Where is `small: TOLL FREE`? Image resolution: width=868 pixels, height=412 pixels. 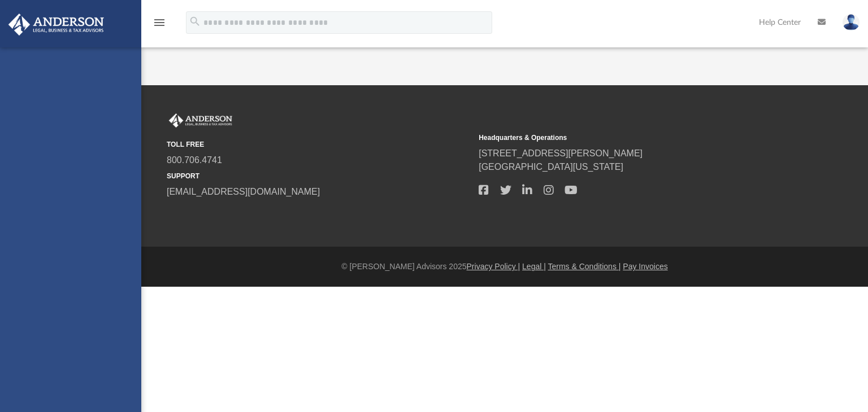
small: TOLL FREE is located at coordinates (319, 145).